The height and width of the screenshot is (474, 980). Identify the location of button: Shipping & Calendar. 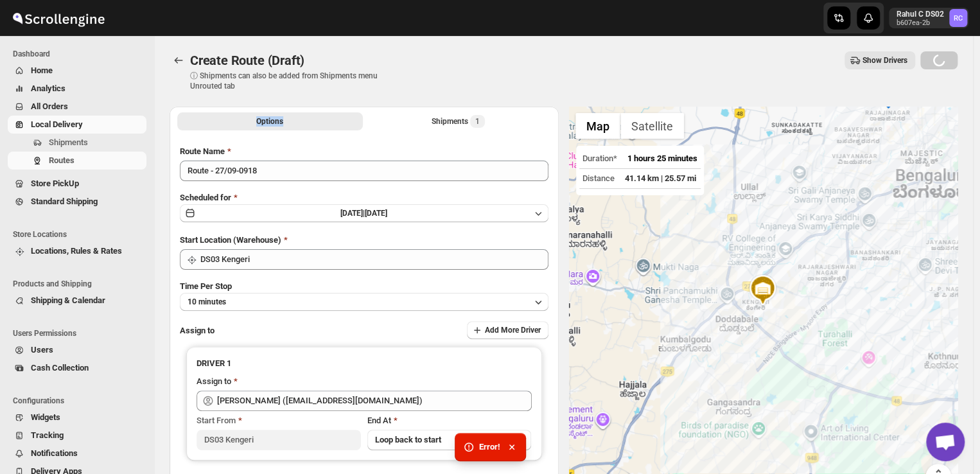
(77, 300).